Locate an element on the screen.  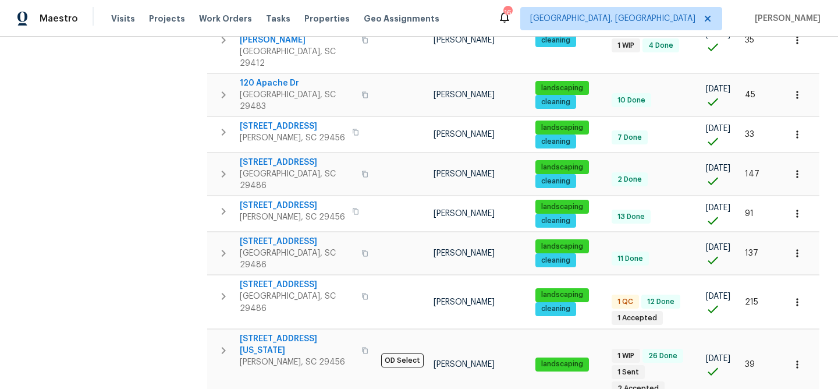
span: 13 Done is located at coordinates (631, 217).